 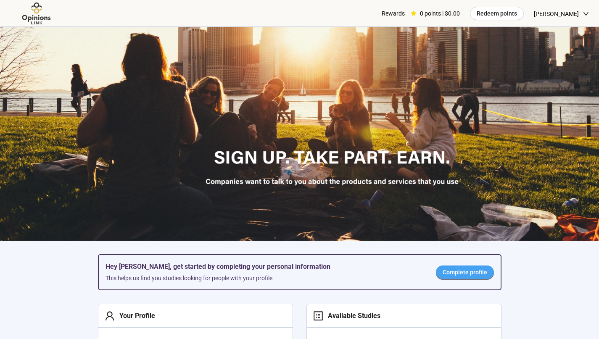 I want to click on button: Redeem points, so click(x=497, y=13).